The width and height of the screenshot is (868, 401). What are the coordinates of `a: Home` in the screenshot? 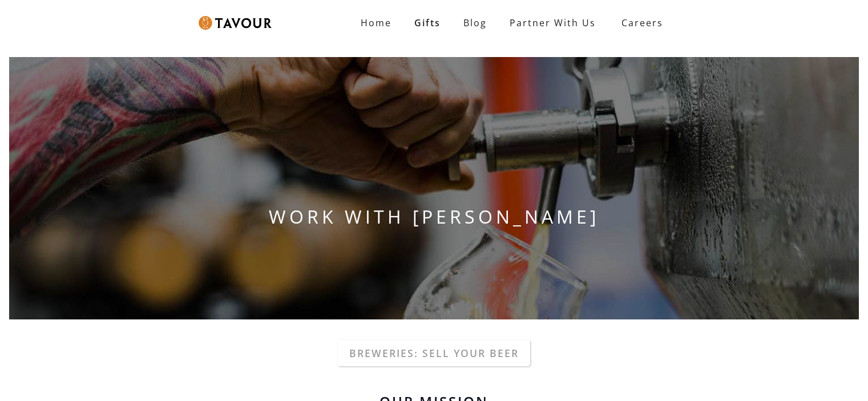 It's located at (376, 23).